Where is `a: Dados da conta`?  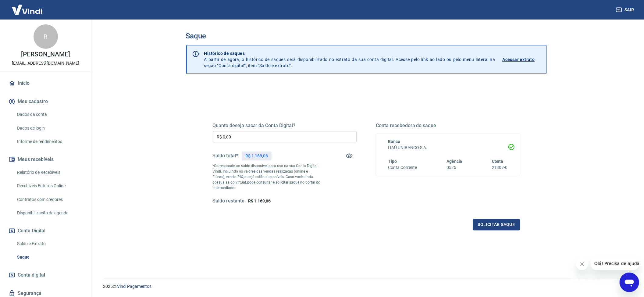
a: Dados da conta is located at coordinates (49, 114).